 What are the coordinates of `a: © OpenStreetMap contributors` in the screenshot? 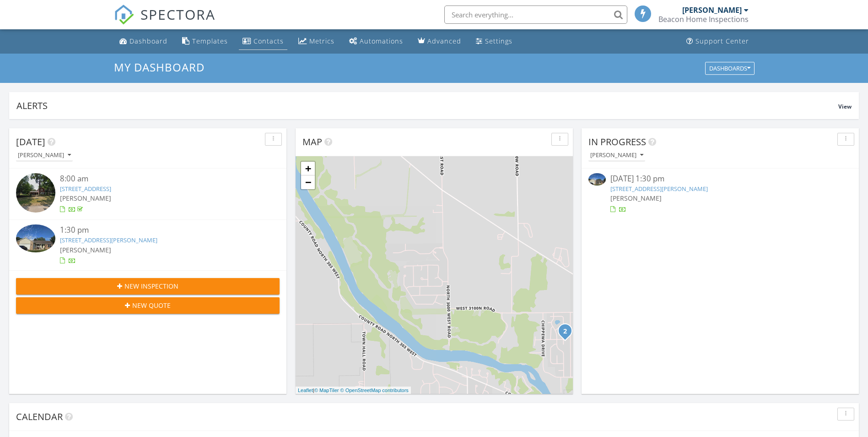 It's located at (375, 390).